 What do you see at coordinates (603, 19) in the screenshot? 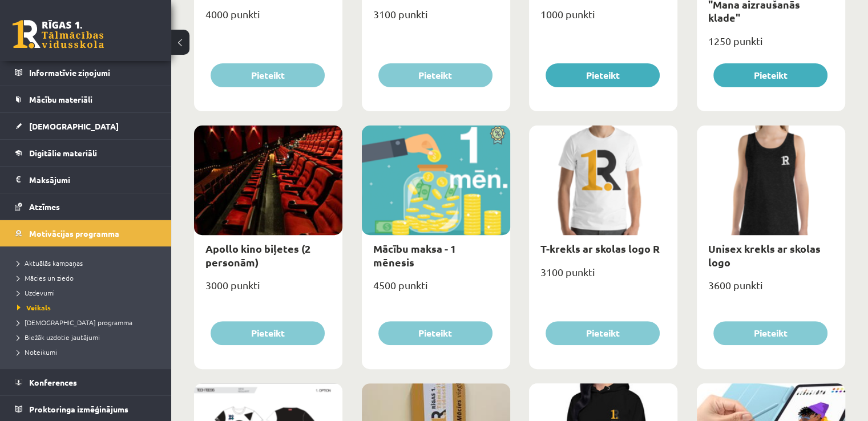
I see `div: 1000 punkti` at bounding box center [603, 19].